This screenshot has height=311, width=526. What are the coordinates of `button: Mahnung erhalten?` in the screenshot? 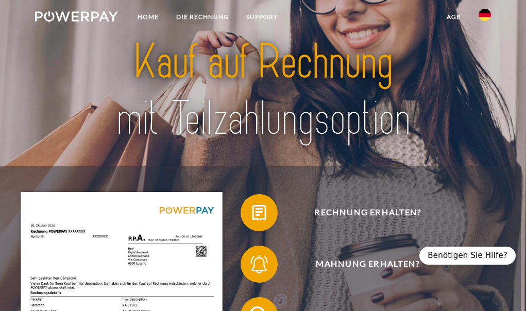 It's located at (361, 264).